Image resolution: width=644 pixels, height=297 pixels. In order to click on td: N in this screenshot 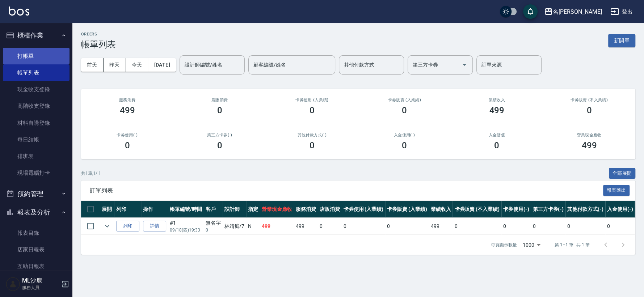, I will do `click(253, 226)`.